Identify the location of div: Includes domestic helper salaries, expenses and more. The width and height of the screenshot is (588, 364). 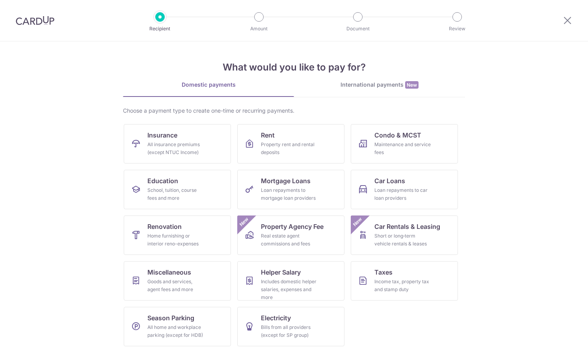
(289, 290).